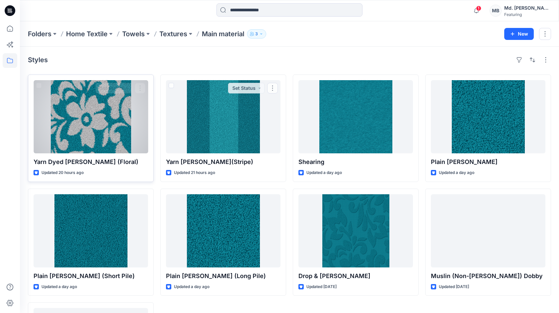 The height and width of the screenshot is (313, 559). Describe the element at coordinates (528, 14) in the screenshot. I see `div: Featuring` at that location.